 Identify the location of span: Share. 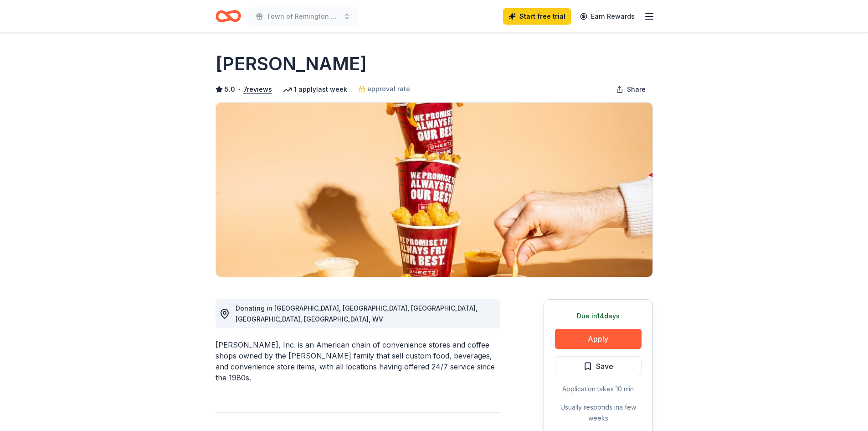
(636, 89).